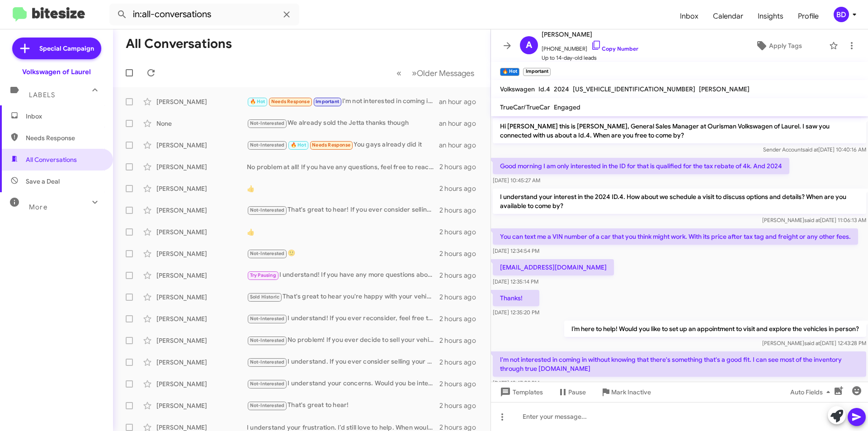 The height and width of the screenshot is (431, 868). I want to click on span: TrueCar/TrueCar, so click(524, 107).